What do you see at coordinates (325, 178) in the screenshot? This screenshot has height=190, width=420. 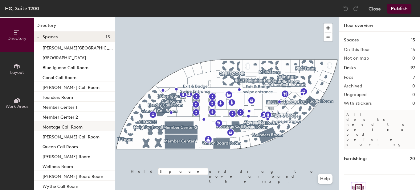 I see `button: Help` at bounding box center [325, 178].